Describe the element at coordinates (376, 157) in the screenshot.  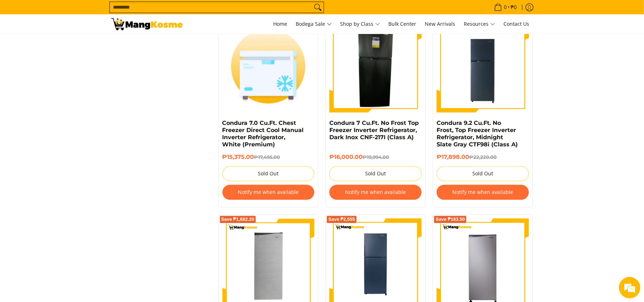
I see `del: ₱19,994.00` at that location.